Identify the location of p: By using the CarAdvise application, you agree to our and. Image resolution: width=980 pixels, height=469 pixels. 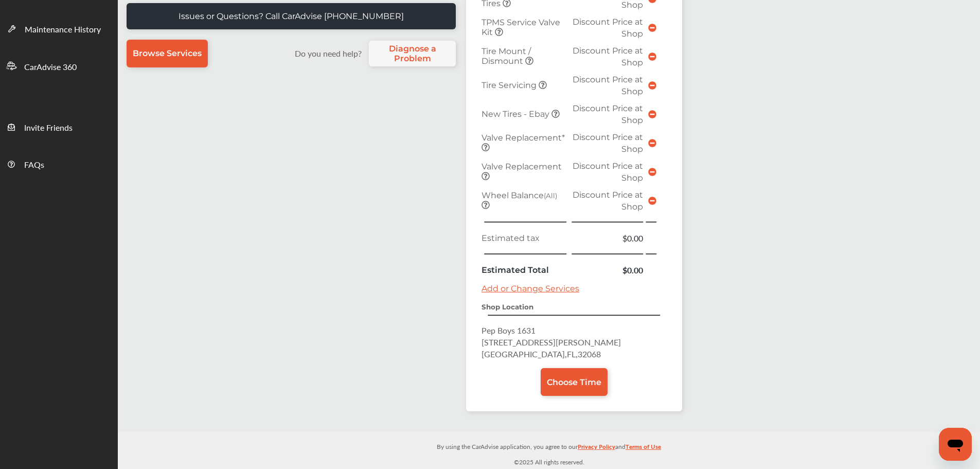
(549, 446).